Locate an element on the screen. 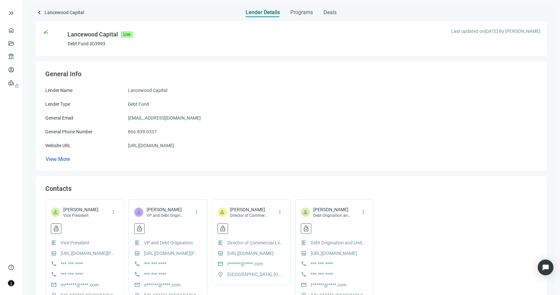 Image resolution: width=560 pixels, height=295 pixels. img: b4f5f0de-5d65-454c-95bb-242be36dc630 is located at coordinates (53, 38).